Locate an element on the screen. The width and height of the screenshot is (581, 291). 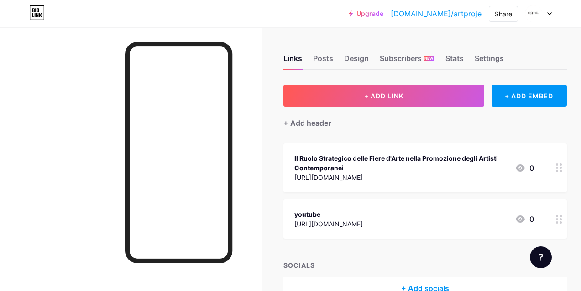
div: Share is located at coordinates (503, 14).